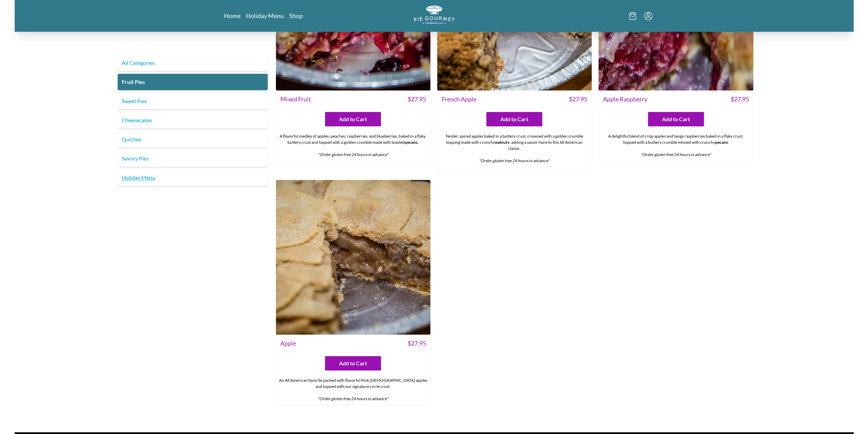  I want to click on img: logo, so click(434, 14).